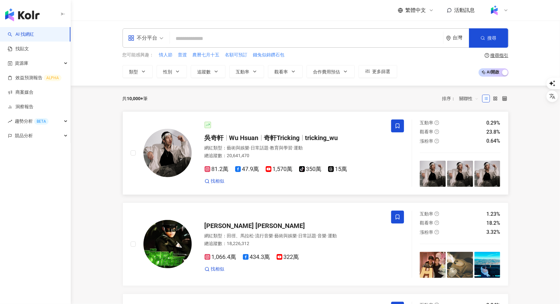 This screenshot has width=560, height=304. I want to click on span: 錢兔似錦鑽石包, so click(269, 55).